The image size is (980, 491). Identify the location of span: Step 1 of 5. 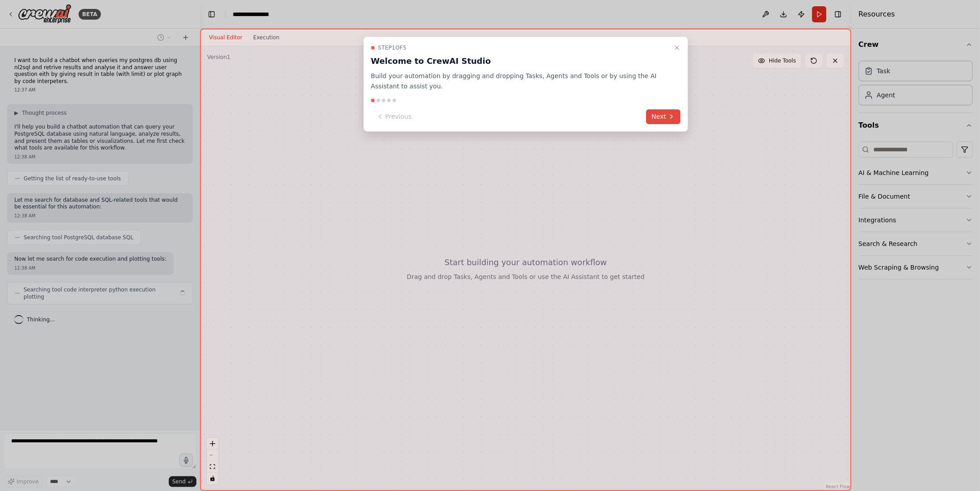
(392, 48).